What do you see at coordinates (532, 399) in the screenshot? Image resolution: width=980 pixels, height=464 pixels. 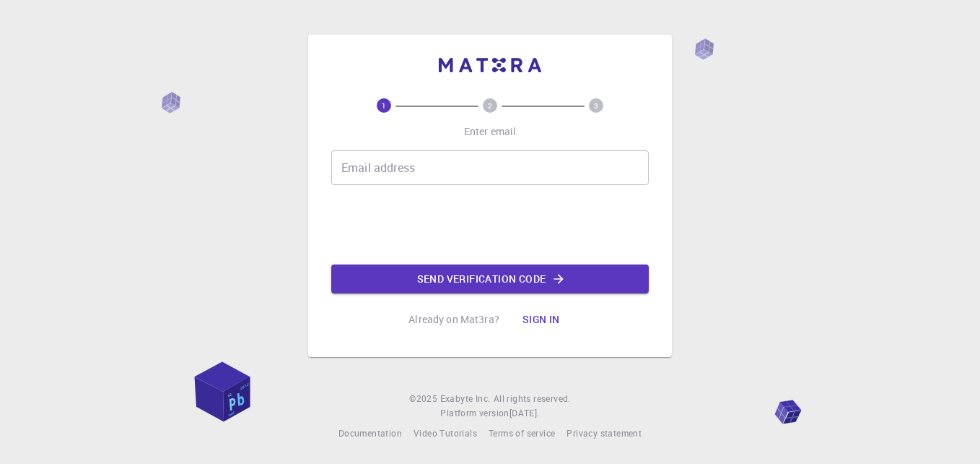 I see `span: All rights reserved.` at bounding box center [532, 399].